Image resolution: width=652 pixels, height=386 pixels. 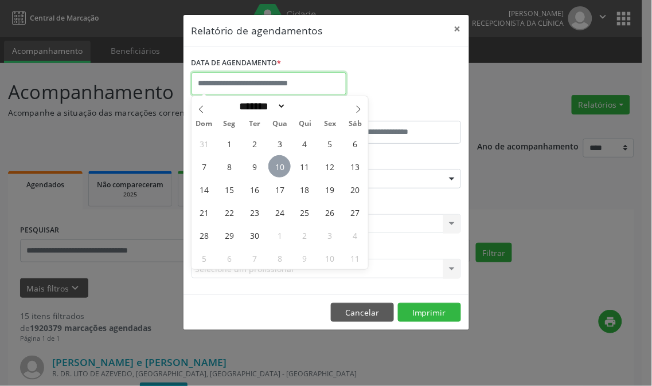 What do you see at coordinates (203, 166) in the screenshot?
I see `span: Setembro 7, 2025` at bounding box center [203, 166].